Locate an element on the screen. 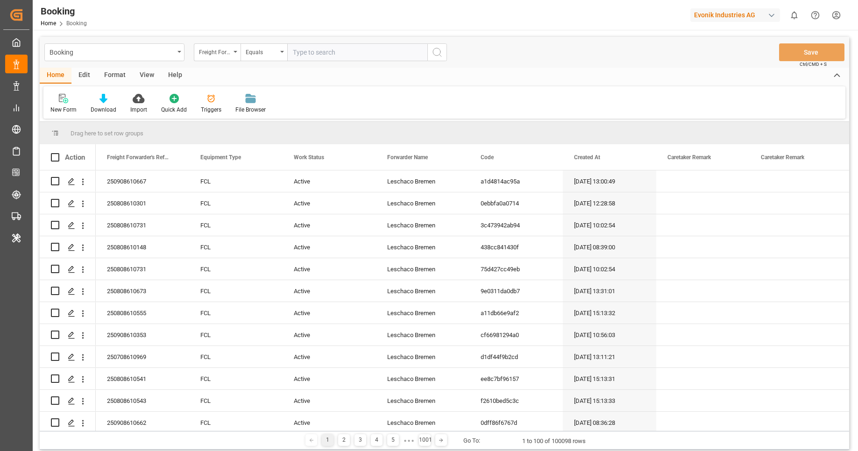 This screenshot has width=858, height=451. div: 1001 is located at coordinates (424, 440).